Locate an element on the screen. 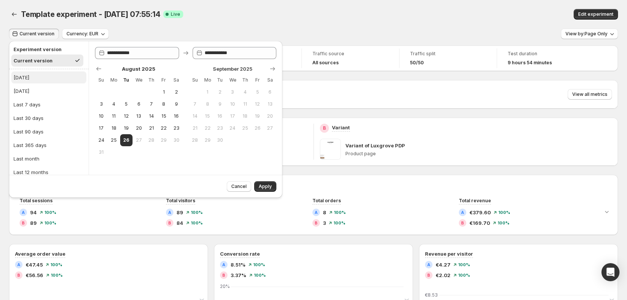 This screenshot has width=627, height=300. span: 16 is located at coordinates (176, 116).